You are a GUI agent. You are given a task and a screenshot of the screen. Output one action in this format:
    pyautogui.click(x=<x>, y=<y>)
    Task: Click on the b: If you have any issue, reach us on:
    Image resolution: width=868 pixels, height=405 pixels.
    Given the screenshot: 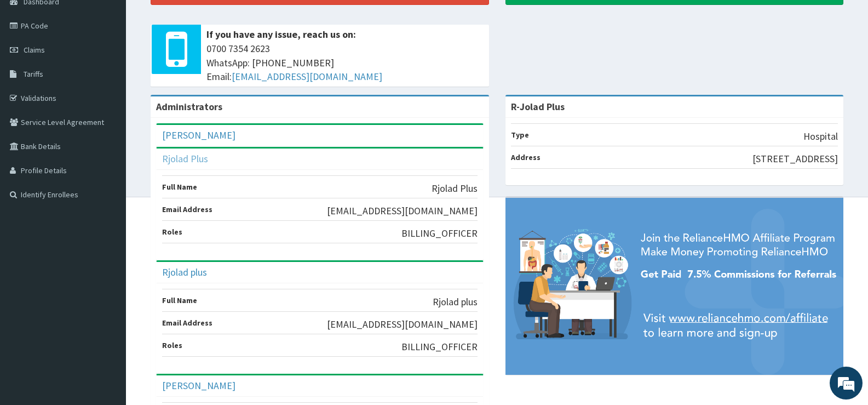 What is the action you would take?
    pyautogui.click(x=281, y=34)
    